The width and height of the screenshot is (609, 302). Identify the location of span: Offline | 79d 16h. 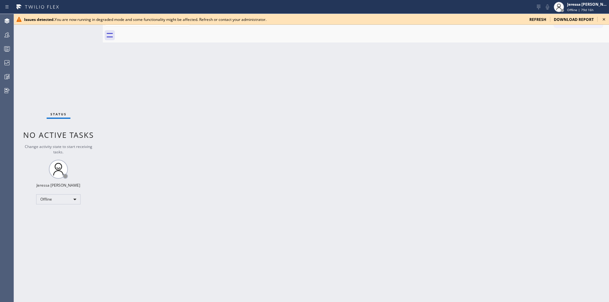
(580, 10).